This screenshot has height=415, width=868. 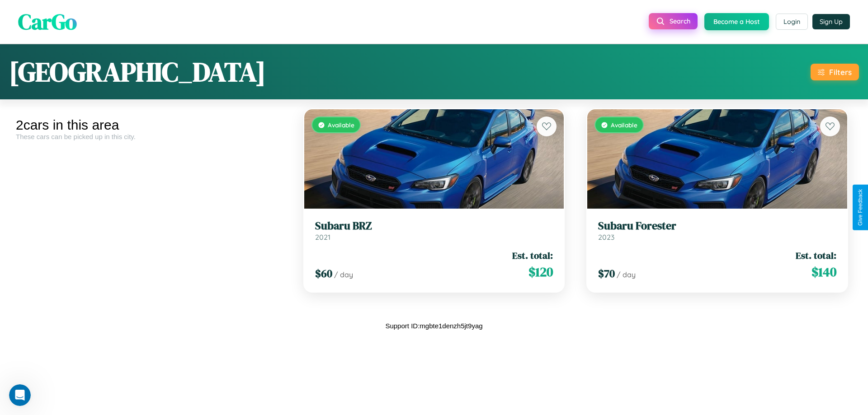 I want to click on button: Become a Host, so click(x=737, y=22).